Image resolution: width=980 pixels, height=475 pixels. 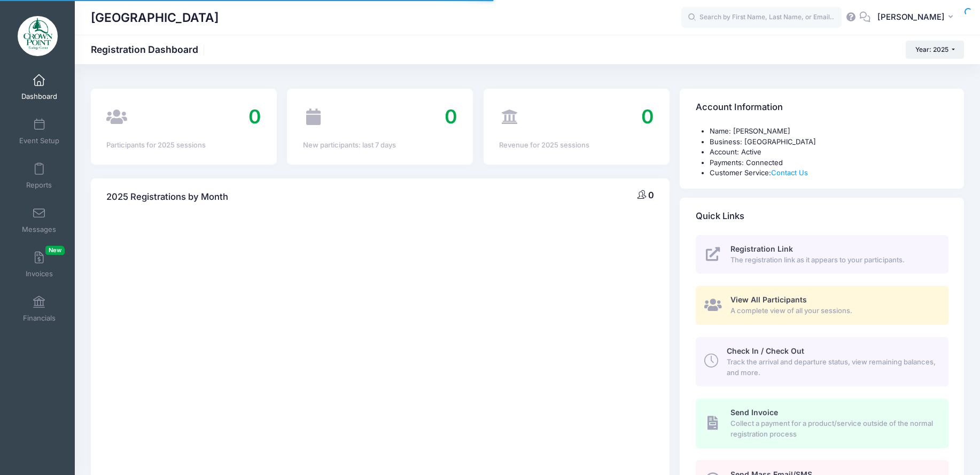 What do you see at coordinates (762, 18) in the screenshot?
I see `input: Search by First Name, Last Name, or Email...` at bounding box center [762, 18].